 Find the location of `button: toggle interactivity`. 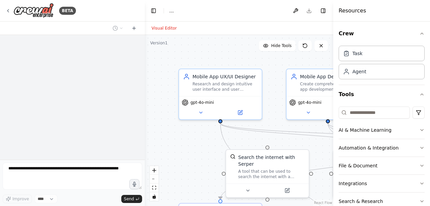

button: toggle interactivity is located at coordinates (154, 197).